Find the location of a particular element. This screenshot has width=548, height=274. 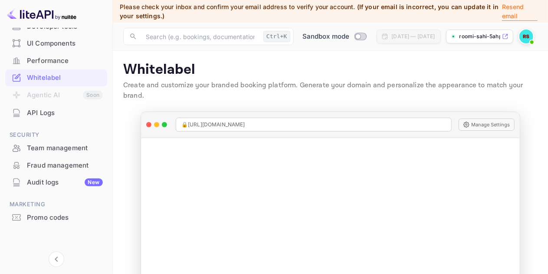

a: API Logs is located at coordinates (56, 112).